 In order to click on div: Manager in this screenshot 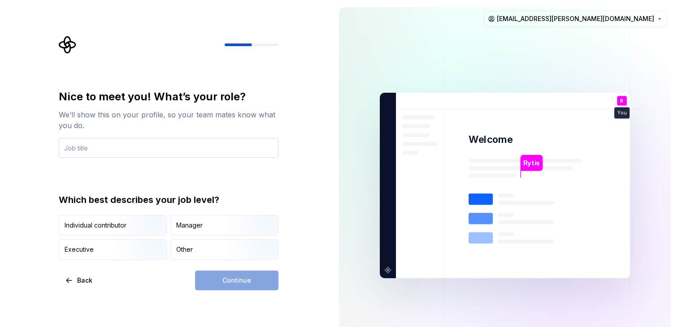, I will do `click(189, 225)`.